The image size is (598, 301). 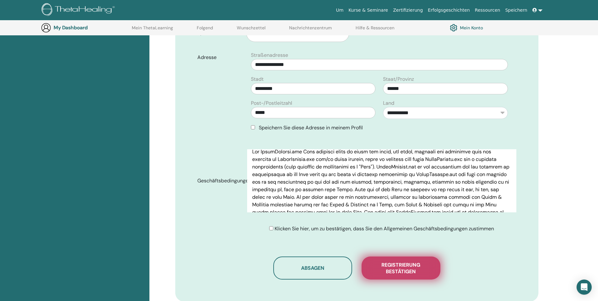 I want to click on img: generic-user-icon.jpg, so click(x=46, y=28).